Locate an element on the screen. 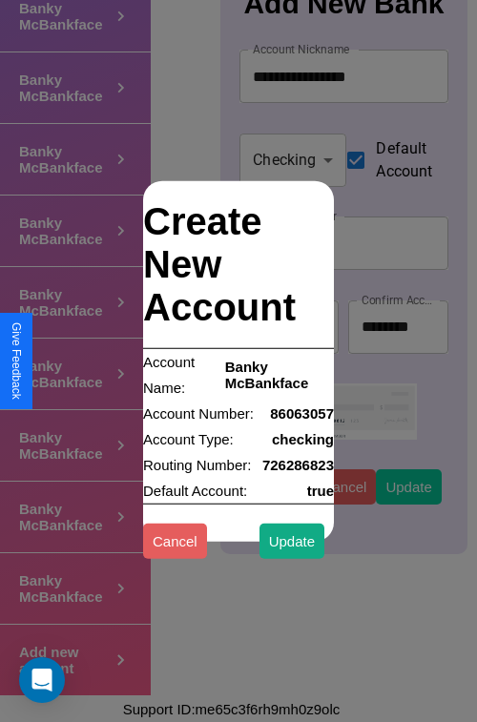  h4: 86063057 is located at coordinates (301, 412).